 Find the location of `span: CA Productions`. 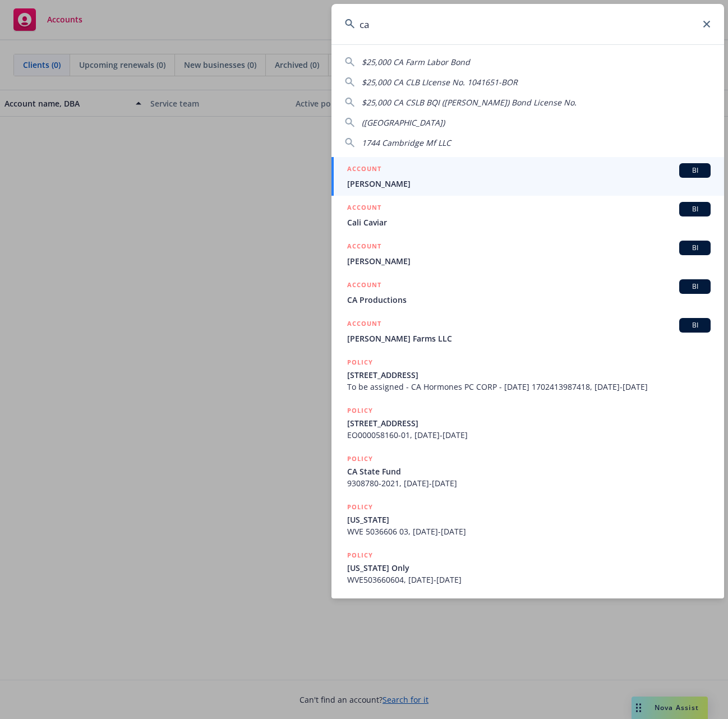

span: CA Productions is located at coordinates (529, 299).